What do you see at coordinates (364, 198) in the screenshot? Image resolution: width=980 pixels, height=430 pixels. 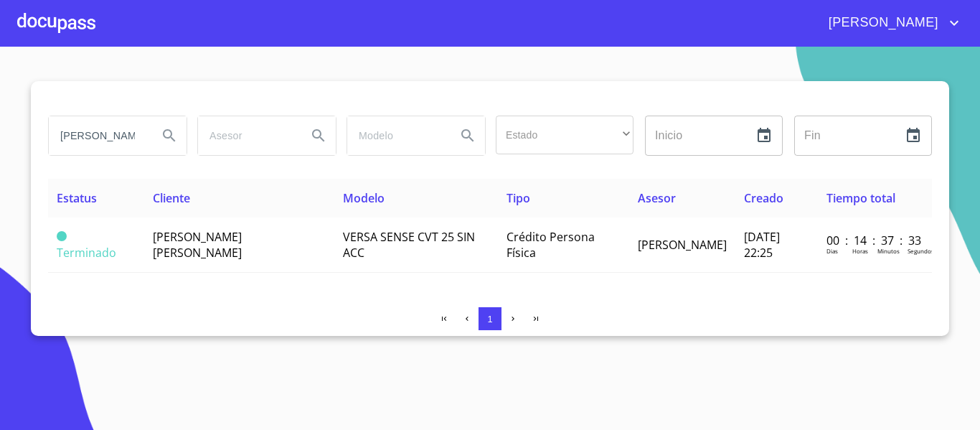 I see `span: Modelo` at bounding box center [364, 198].